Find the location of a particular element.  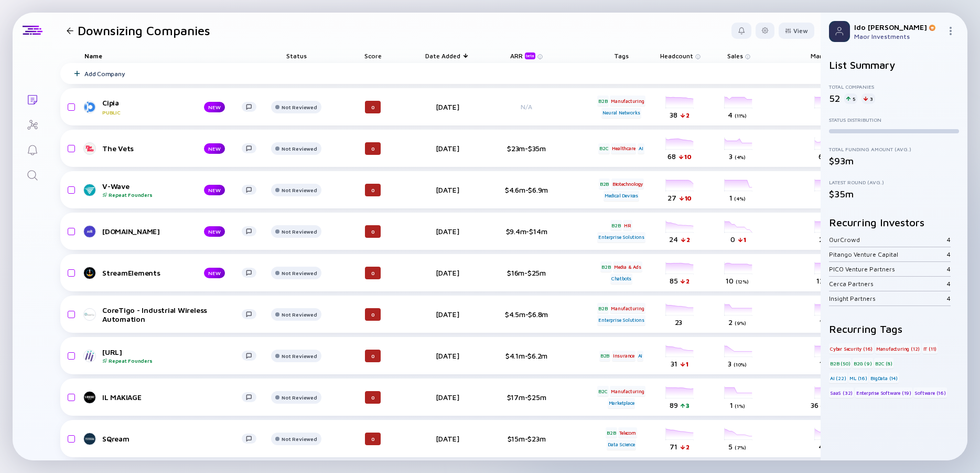

div: The Vets is located at coordinates (145, 148).